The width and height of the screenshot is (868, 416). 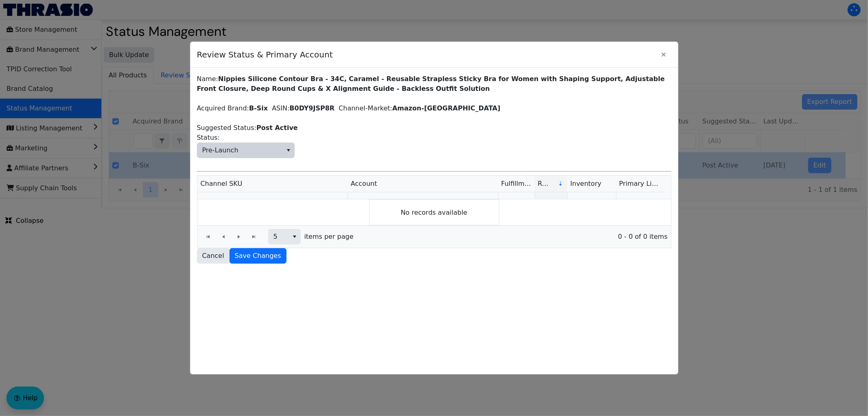 I want to click on span: Account, so click(x=364, y=184).